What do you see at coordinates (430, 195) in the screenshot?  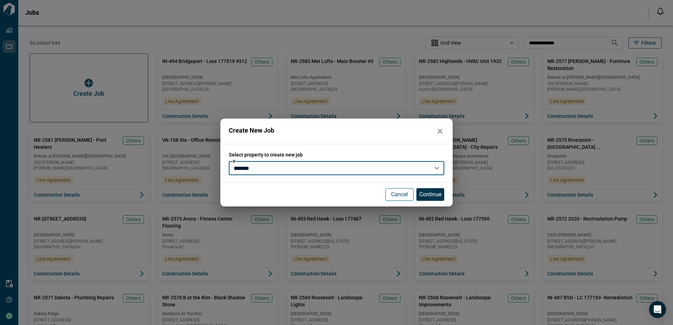 I see `button: Continue` at bounding box center [430, 195].